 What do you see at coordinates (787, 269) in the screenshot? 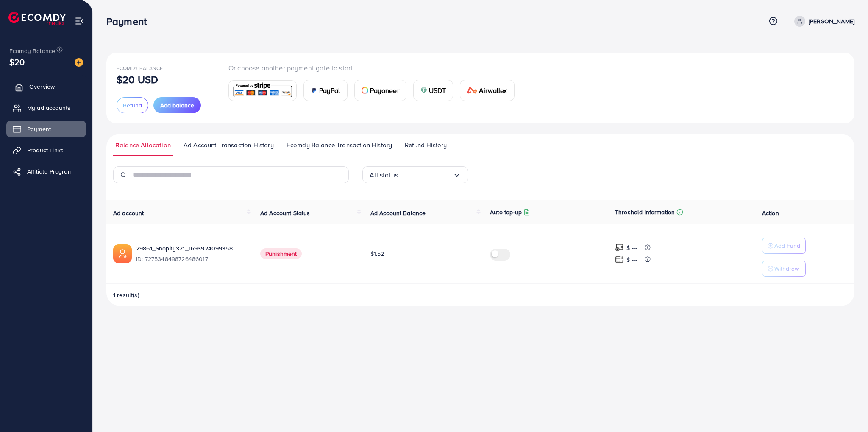
I see `p: Withdraw` at bounding box center [787, 269].